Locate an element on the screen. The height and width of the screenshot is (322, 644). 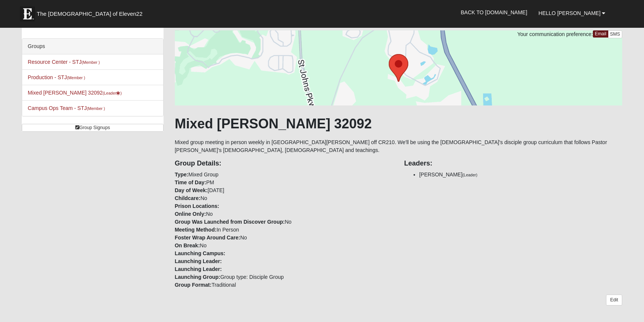
a: SMS is located at coordinates (615, 34).